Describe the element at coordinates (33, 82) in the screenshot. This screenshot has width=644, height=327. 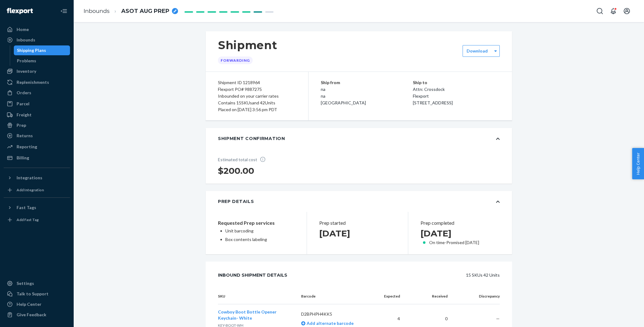
I see `div: Replenishments` at that location.